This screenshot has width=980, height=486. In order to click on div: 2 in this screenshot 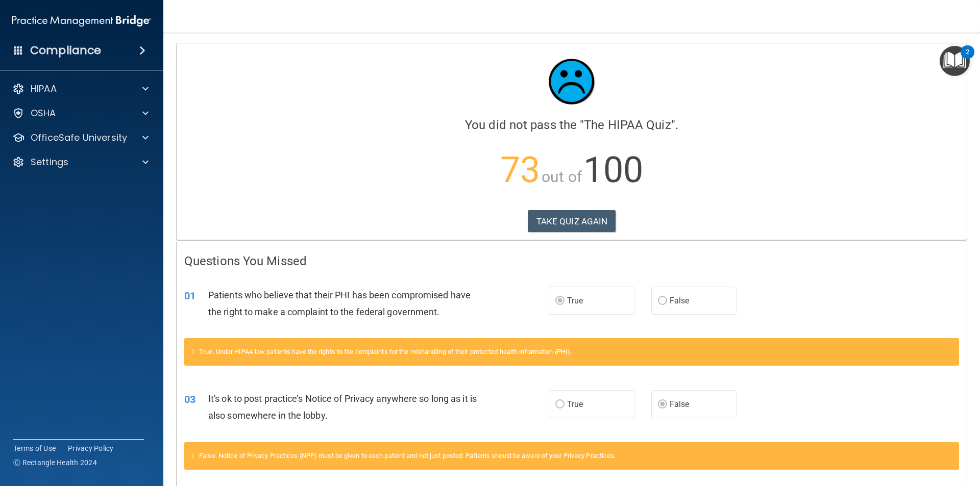, I will do `click(968, 59)`.